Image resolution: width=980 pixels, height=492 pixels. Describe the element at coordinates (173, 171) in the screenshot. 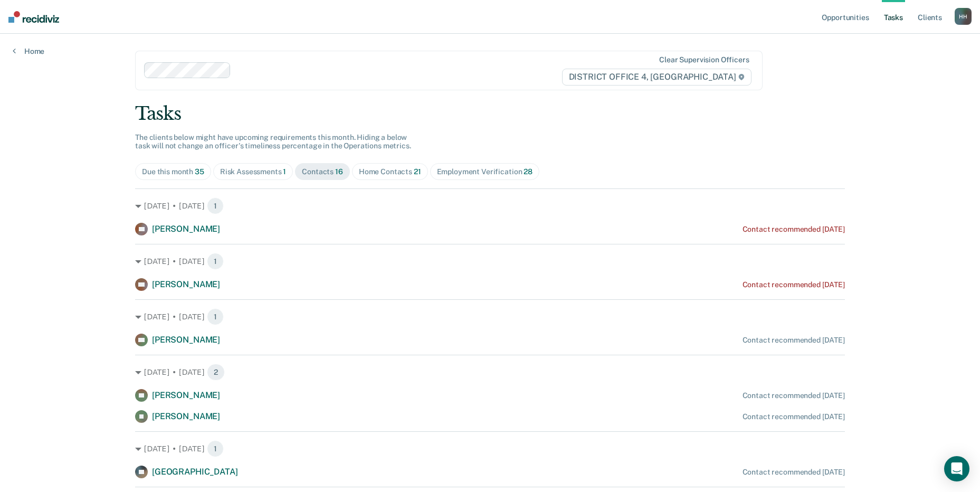

I see `div: Due this month` at that location.